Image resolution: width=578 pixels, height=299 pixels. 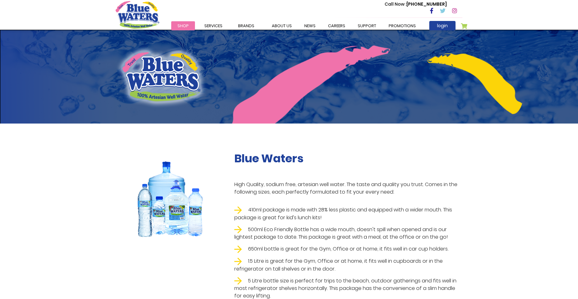 I want to click on p: High Quality, sodium free, artesian well water. The taste and quality you trust. Comes in the fol..., so click(x=349, y=188).